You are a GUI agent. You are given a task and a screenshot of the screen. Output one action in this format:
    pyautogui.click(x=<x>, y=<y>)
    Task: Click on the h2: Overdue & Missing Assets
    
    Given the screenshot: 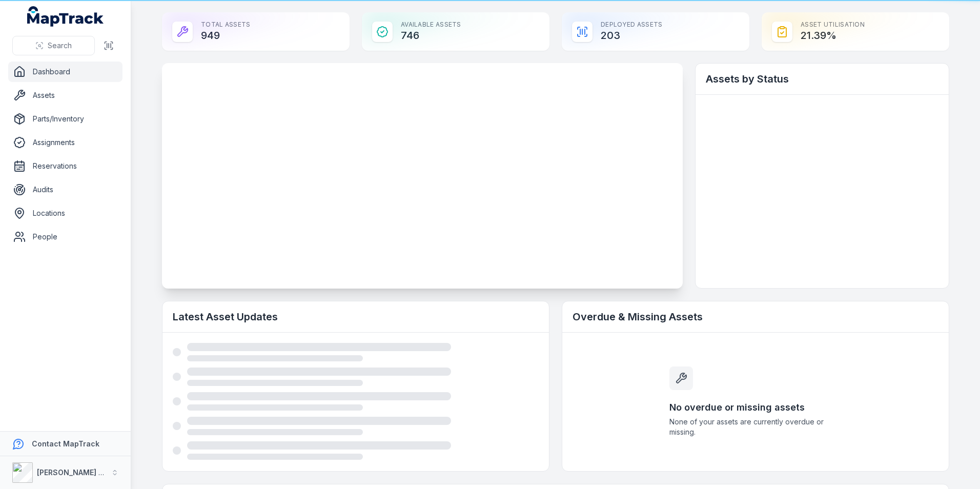 What is the action you would take?
    pyautogui.click(x=756, y=317)
    